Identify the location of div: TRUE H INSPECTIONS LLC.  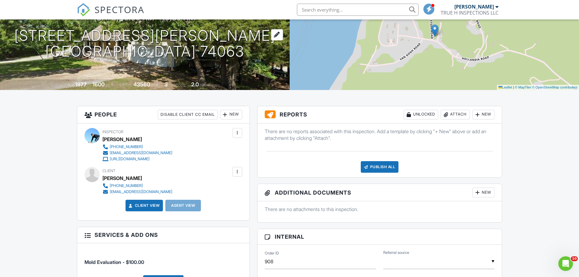
(469, 13).